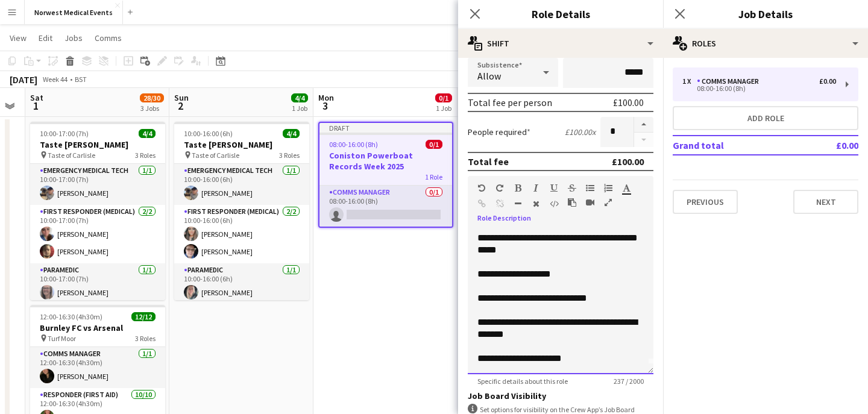 The width and height of the screenshot is (868, 414). Describe the element at coordinates (572, 203) in the screenshot. I see `button: Paste as plain text` at that location.